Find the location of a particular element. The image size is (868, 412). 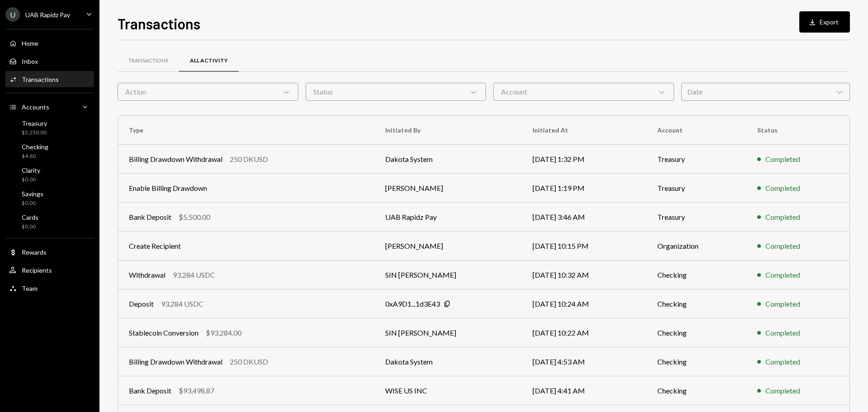

div: Date is located at coordinates (766, 92).